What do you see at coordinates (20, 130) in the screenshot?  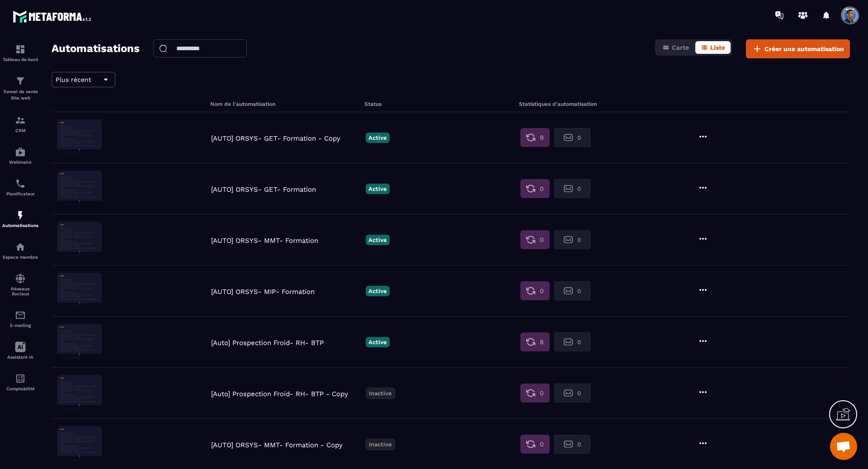 I see `p: CRM` at bounding box center [20, 130].